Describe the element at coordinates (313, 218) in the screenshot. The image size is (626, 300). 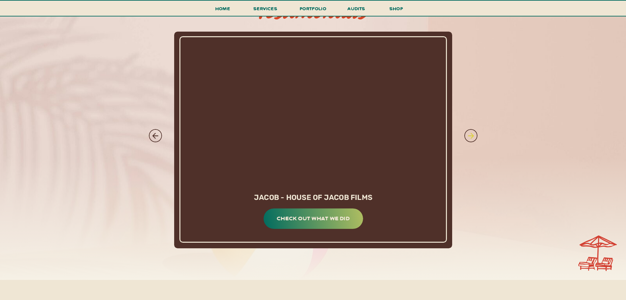
I see `a: check out what we did` at that location.